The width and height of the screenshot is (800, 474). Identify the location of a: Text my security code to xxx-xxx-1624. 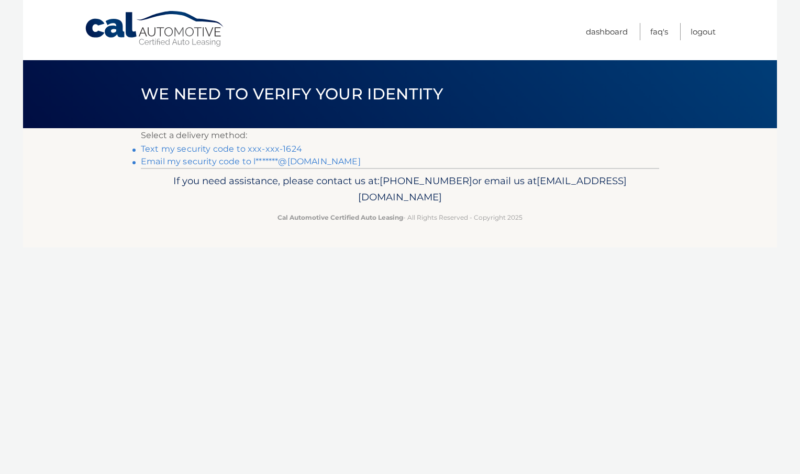
(222, 149).